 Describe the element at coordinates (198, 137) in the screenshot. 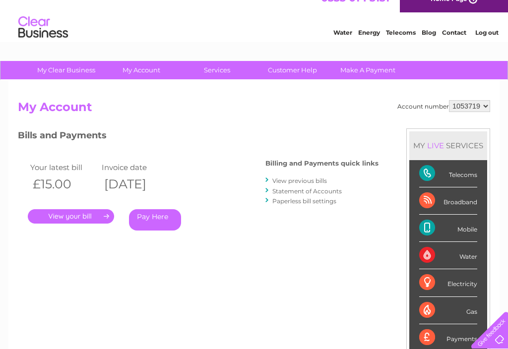

I see `h3: Bills and Payments` at that location.